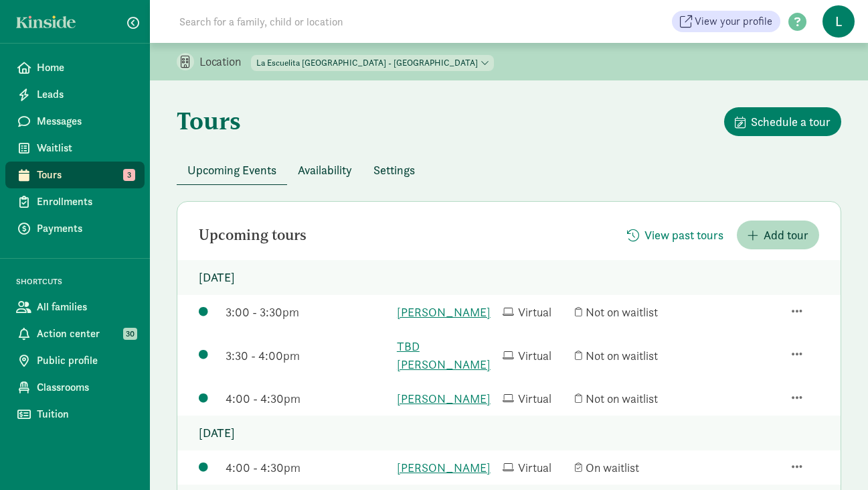 This screenshot has height=490, width=868. Describe the element at coordinates (839, 22) in the screenshot. I see `span: L` at that location.